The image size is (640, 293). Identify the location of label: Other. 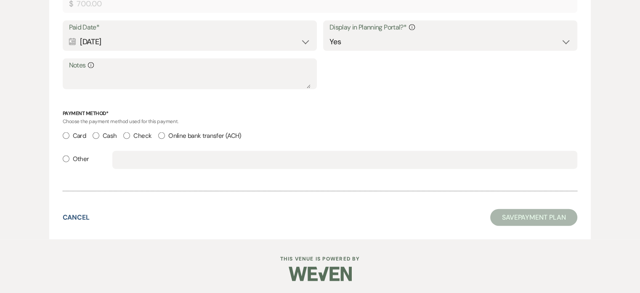
(76, 159).